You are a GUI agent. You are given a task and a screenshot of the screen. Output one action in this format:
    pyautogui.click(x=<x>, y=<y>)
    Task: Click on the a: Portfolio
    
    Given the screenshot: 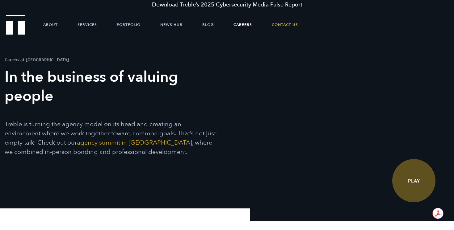 What is the action you would take?
    pyautogui.click(x=128, y=25)
    